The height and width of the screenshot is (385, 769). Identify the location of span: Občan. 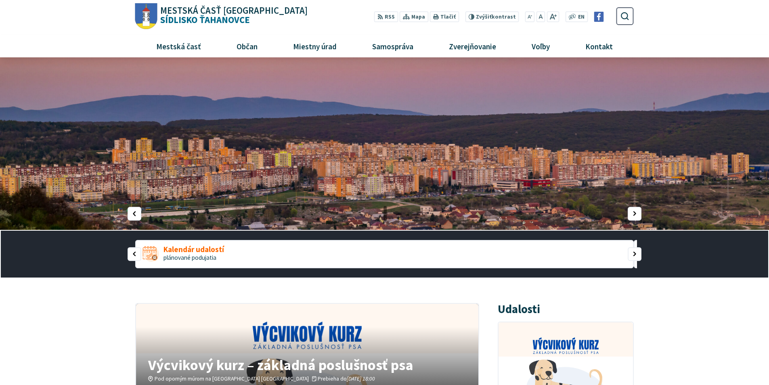
(247, 46).